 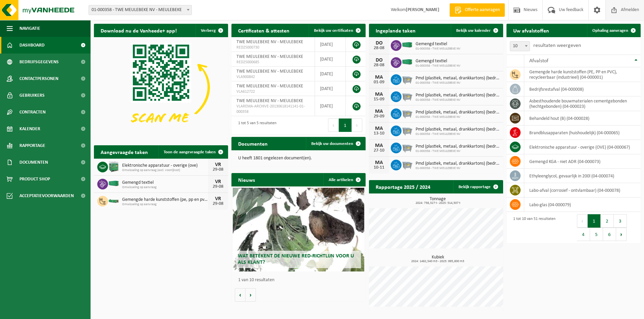 What do you see at coordinates (477, 10) in the screenshot?
I see `a: Offerte aanvragen` at bounding box center [477, 10].